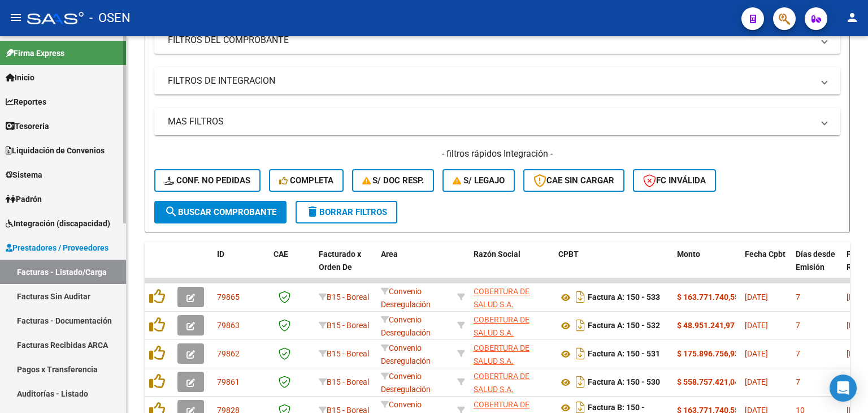  I want to click on mat-expansion-panel-header: MAS FILTROS, so click(497, 122).